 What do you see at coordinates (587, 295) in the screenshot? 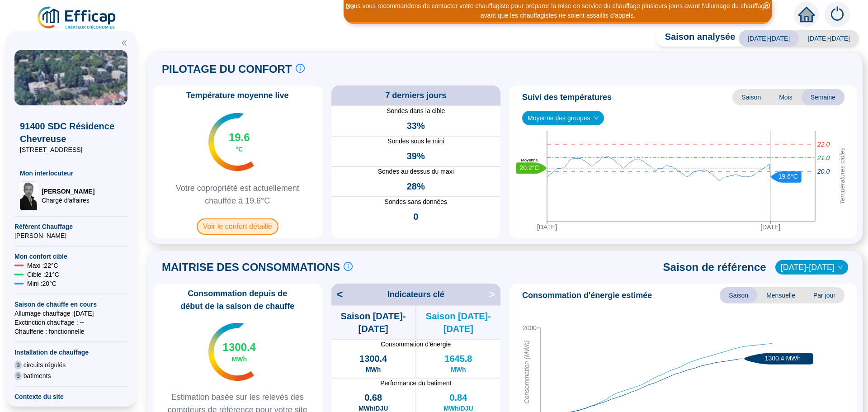
I see `span: Consommation d'énergie estimée` at bounding box center [587, 295].